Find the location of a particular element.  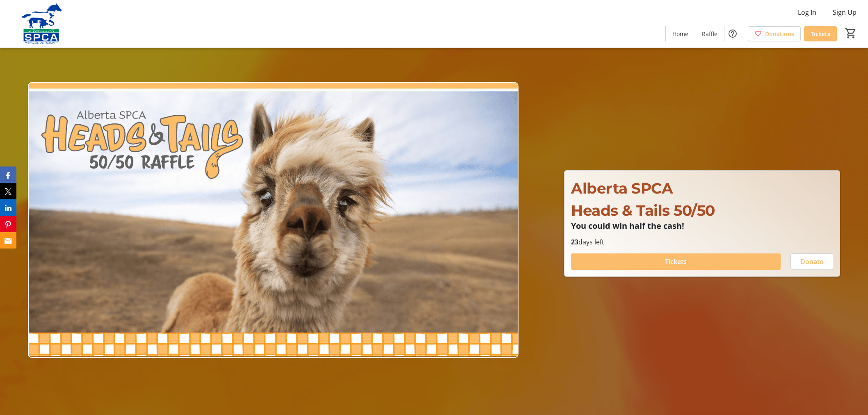

p: days left is located at coordinates (702, 242).